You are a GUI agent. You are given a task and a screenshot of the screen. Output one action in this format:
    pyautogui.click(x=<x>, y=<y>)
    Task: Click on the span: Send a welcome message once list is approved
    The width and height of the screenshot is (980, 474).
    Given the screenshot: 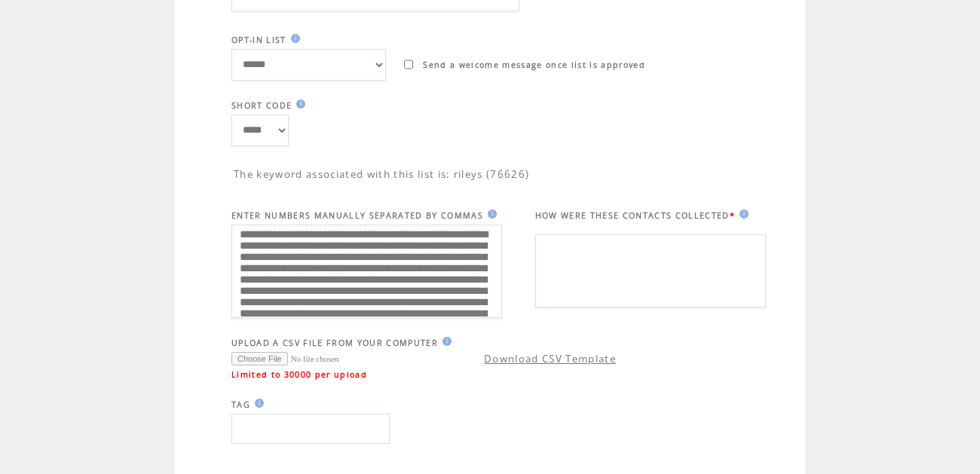 What is the action you would take?
    pyautogui.click(x=534, y=65)
    